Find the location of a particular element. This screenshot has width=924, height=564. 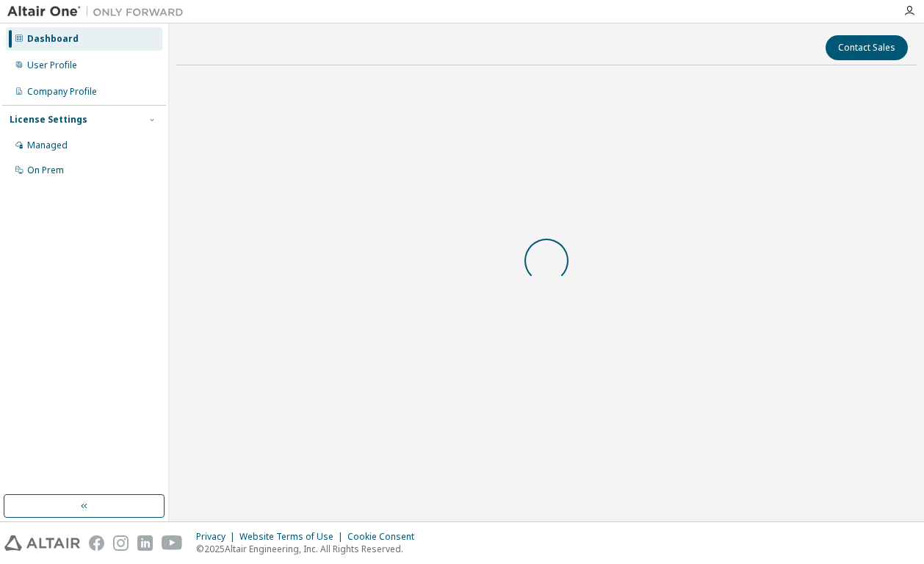

button: Contact Sales is located at coordinates (866, 48).